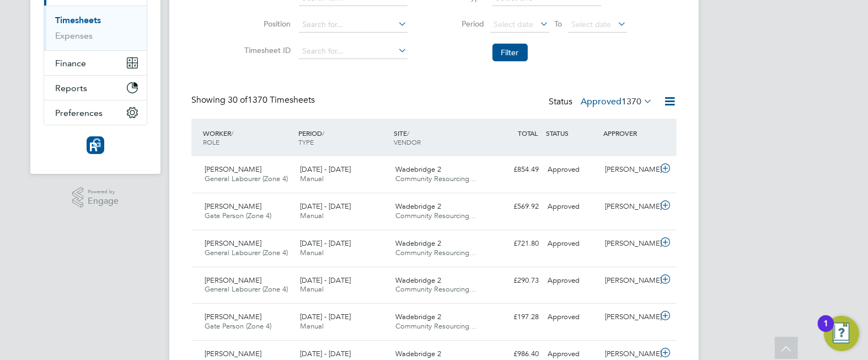  Describe the element at coordinates (630, 133) in the screenshot. I see `div: APPROVER` at that location.